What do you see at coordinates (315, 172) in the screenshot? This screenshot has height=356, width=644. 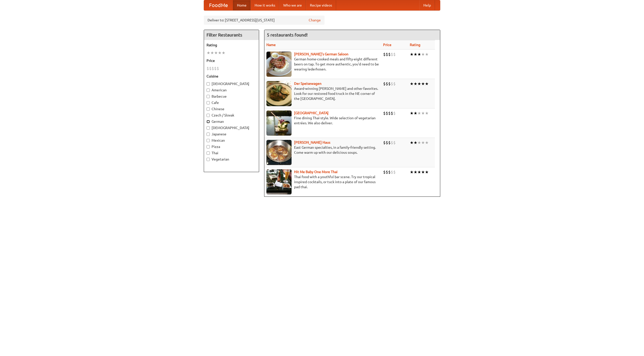 I see `b: Hit Me Baby One More Thai` at bounding box center [315, 172].